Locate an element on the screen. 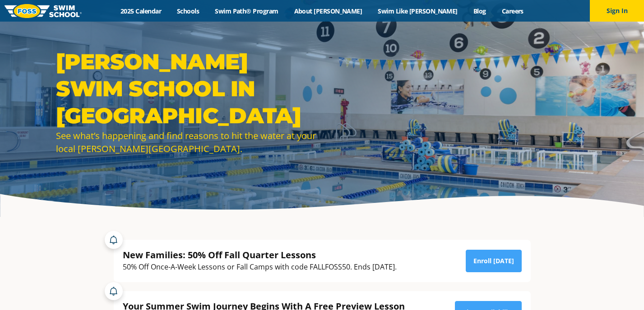 The width and height of the screenshot is (644, 310). a: Swim Path® Program is located at coordinates (246, 11).